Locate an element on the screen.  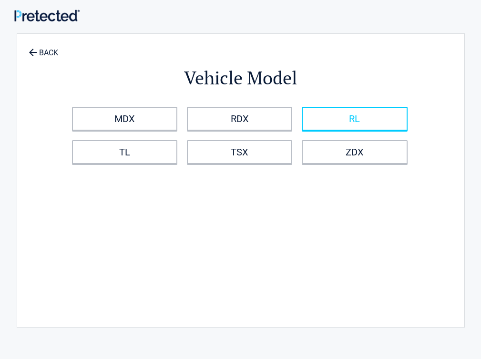
a: BACK is located at coordinates (43, 48).